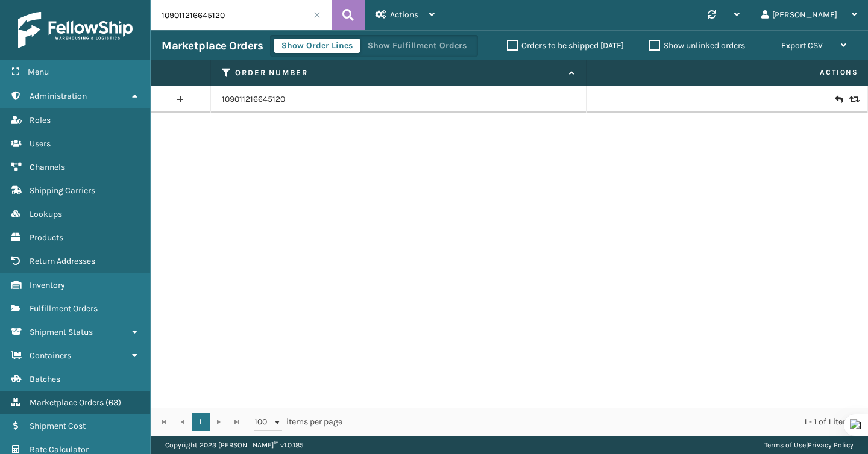  I want to click on div: 1 - 1 of 1 items, so click(607, 422).